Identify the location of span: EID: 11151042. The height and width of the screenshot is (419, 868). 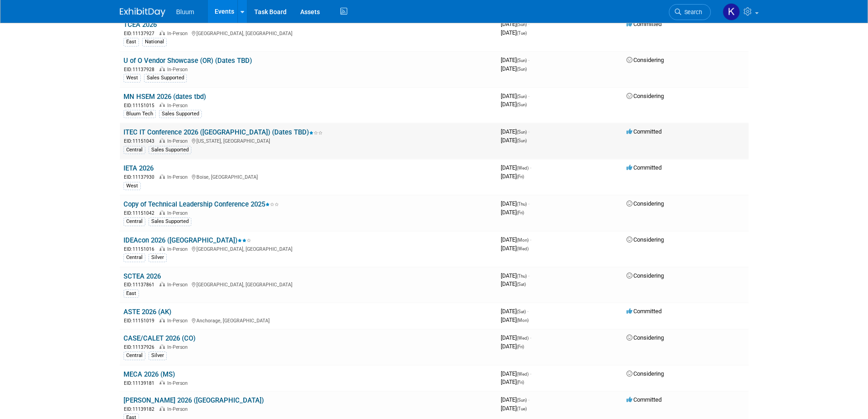
(141, 213).